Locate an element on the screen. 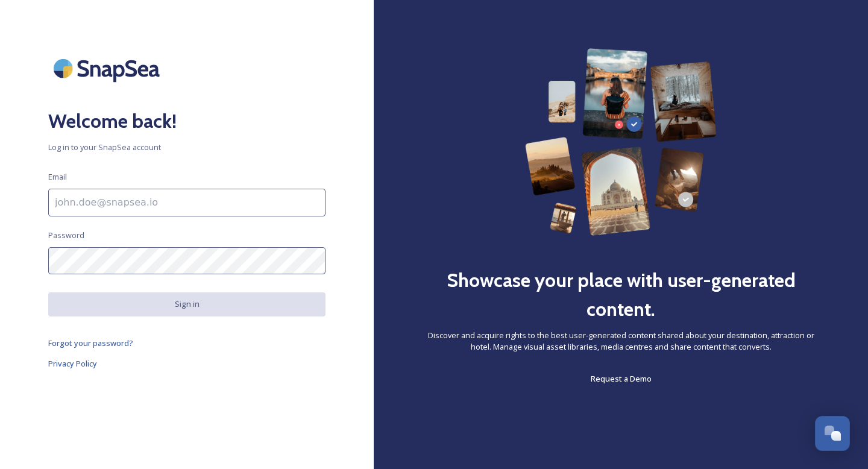 This screenshot has height=469, width=868. button: Open Chat is located at coordinates (832, 433).